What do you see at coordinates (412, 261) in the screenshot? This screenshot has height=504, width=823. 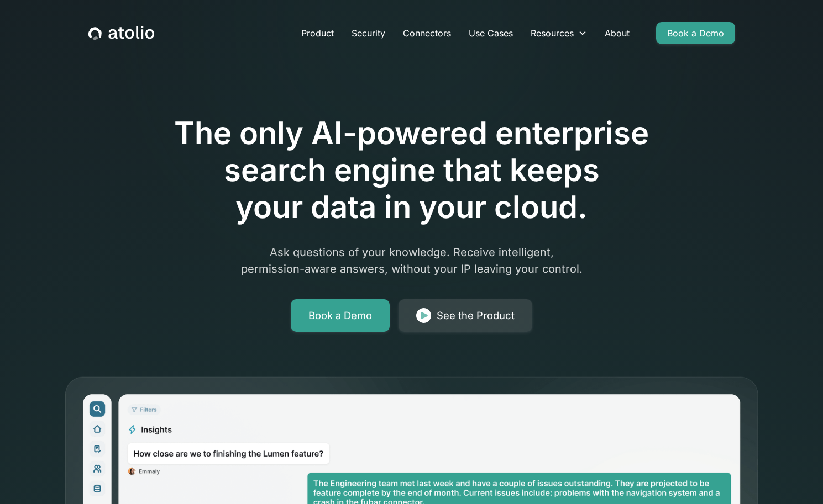 I see `p: Ask questions of your knowledge. Receive intelligent, permission-aware answers, without your IP l...` at bounding box center [412, 261].